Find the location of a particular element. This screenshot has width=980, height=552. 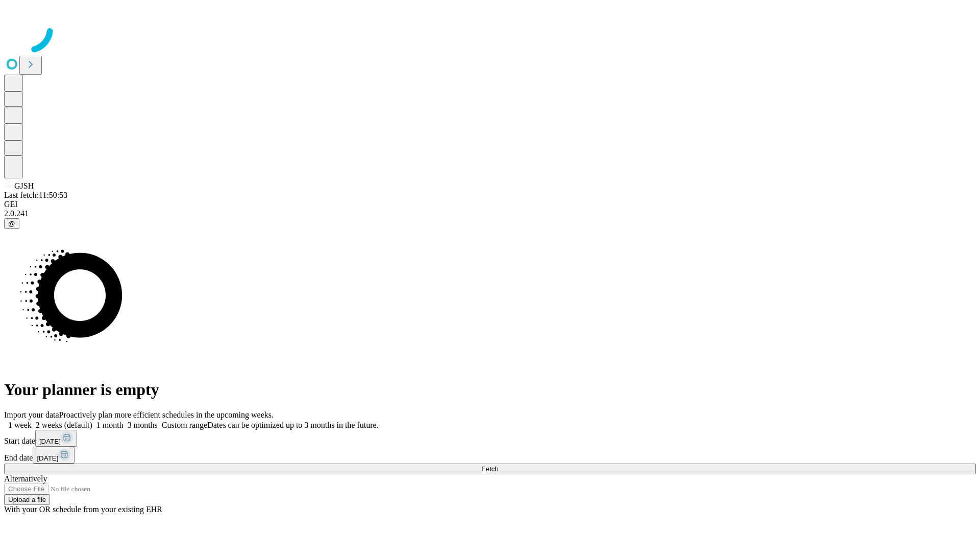

span: Custom range is located at coordinates (184, 424).